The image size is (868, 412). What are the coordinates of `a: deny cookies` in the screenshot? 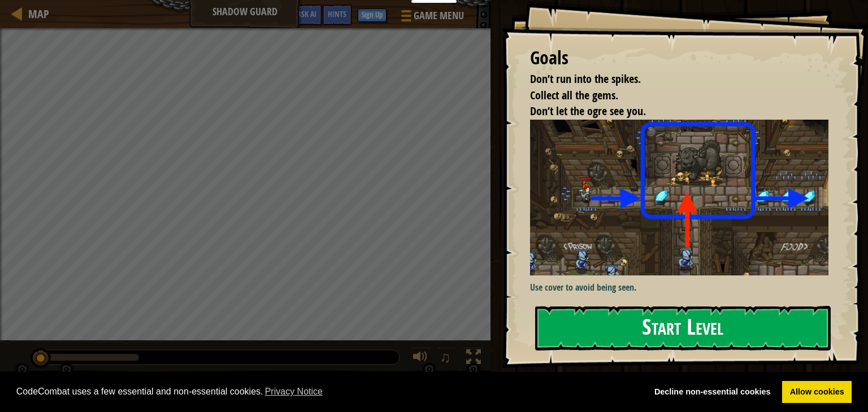 It's located at (712, 393).